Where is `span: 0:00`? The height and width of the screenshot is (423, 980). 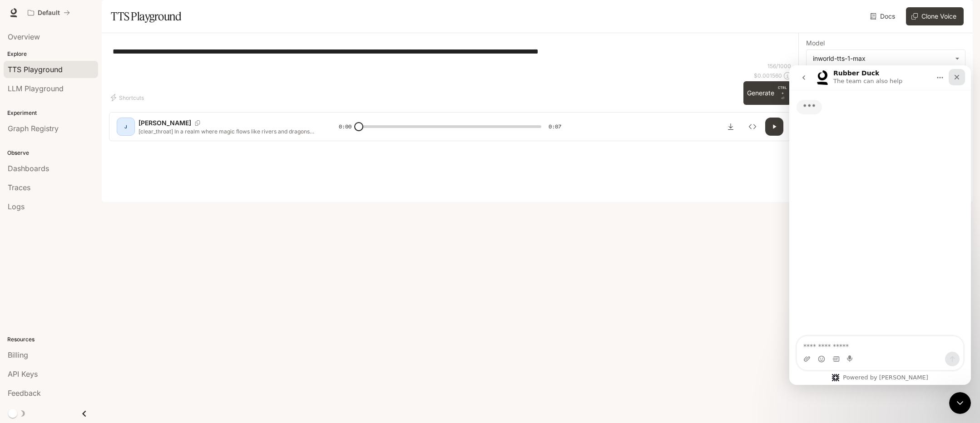
span: 0:00 is located at coordinates (345, 127).